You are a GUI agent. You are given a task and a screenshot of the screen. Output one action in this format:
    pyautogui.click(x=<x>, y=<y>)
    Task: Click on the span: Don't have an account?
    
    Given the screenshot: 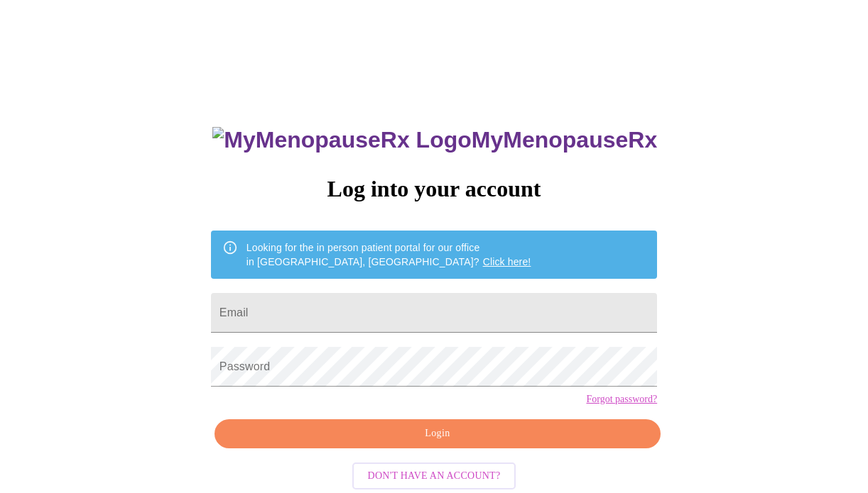 What is the action you would take?
    pyautogui.click(x=434, y=476)
    